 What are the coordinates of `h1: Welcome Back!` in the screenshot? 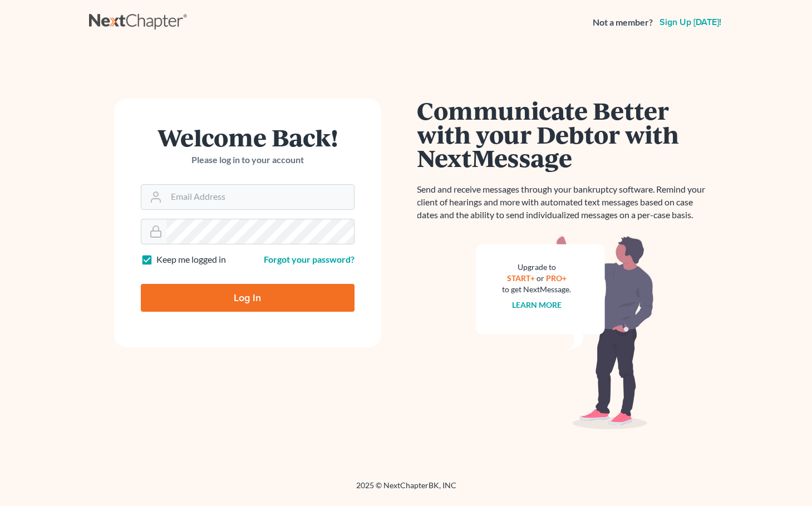 It's located at (248, 137).